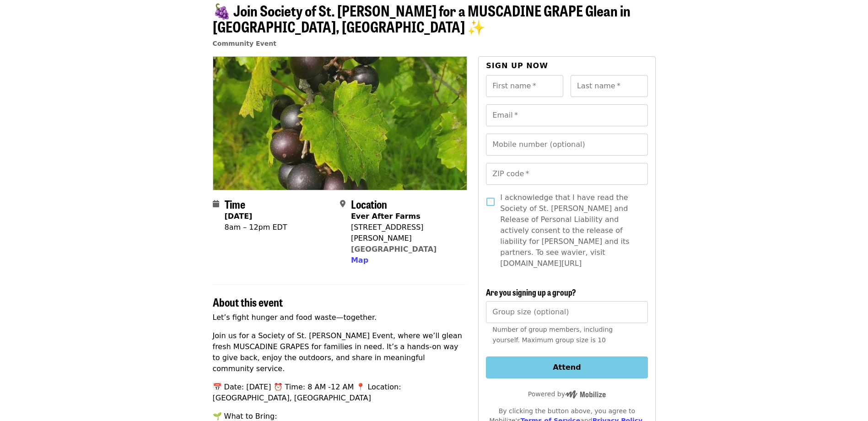 The width and height of the screenshot is (868, 421). I want to click on a: Community Event, so click(245, 43).